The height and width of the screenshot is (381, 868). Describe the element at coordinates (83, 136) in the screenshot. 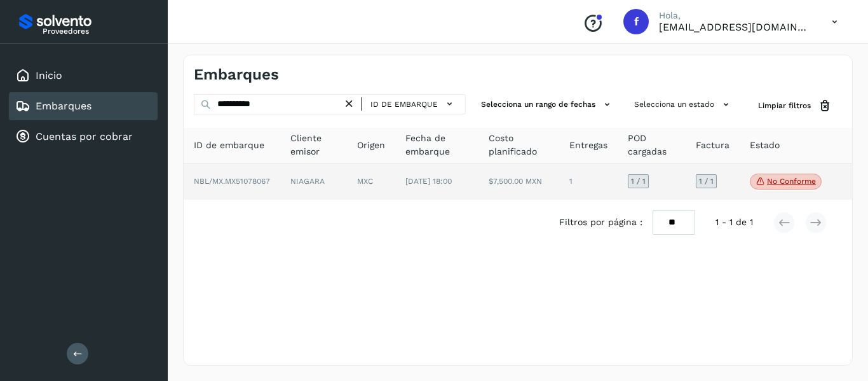

I see `div: Cuentas por cobrar` at that location.